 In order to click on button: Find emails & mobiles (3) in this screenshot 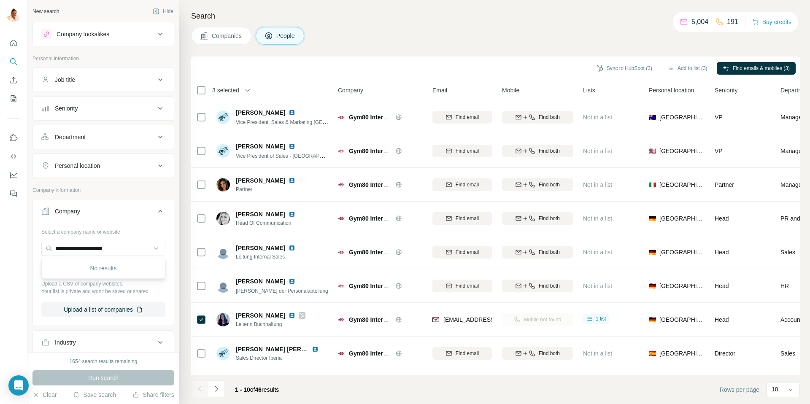, I will do `click(756, 68)`.